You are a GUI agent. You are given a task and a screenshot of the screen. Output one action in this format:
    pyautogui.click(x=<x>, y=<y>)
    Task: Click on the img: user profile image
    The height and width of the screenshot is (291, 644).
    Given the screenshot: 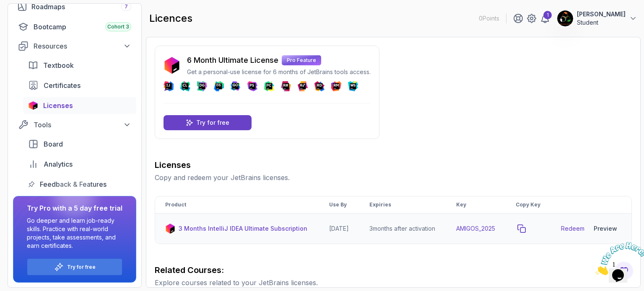 What is the action you would take?
    pyautogui.click(x=565, y=19)
    